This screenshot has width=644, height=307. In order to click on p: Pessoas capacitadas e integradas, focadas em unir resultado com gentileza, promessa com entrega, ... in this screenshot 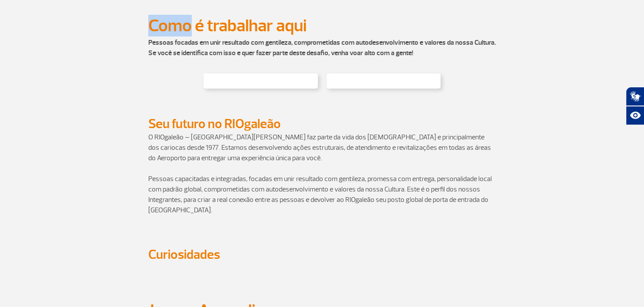, I will do `click(322, 194)`.